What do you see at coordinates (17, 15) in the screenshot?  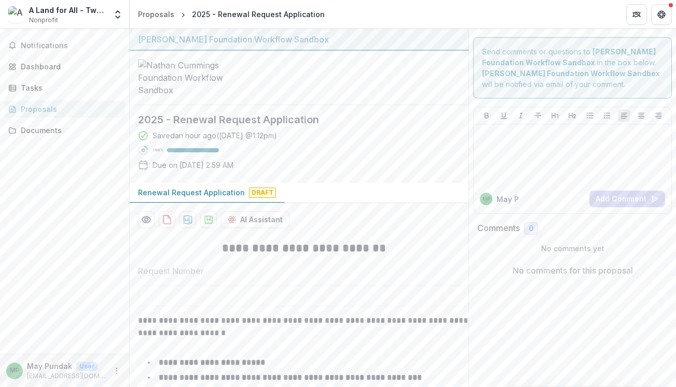 I see `img: A Land for All - Two States One Homeland` at bounding box center [17, 15].